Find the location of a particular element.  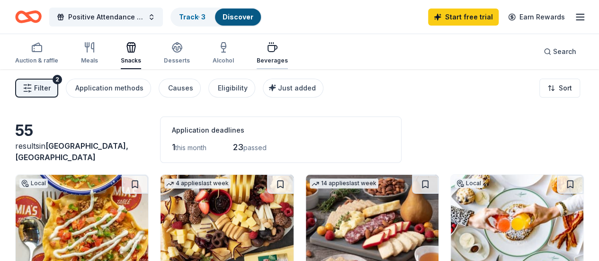

button: Application methods is located at coordinates (108, 88).